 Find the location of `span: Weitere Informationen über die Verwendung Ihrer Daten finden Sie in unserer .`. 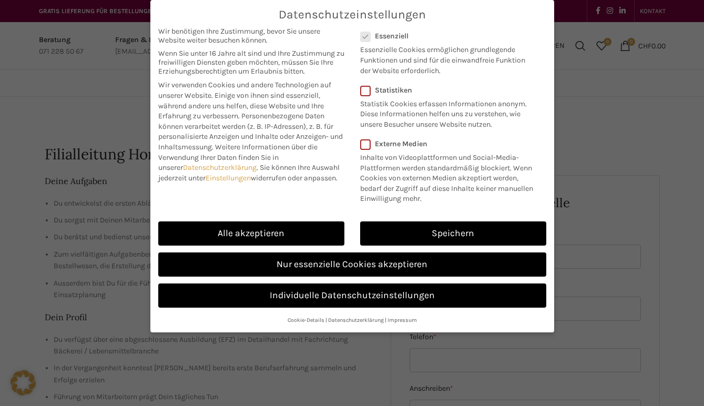

span: Weitere Informationen über die Verwendung Ihrer Daten finden Sie in unserer . is located at coordinates (238, 157).